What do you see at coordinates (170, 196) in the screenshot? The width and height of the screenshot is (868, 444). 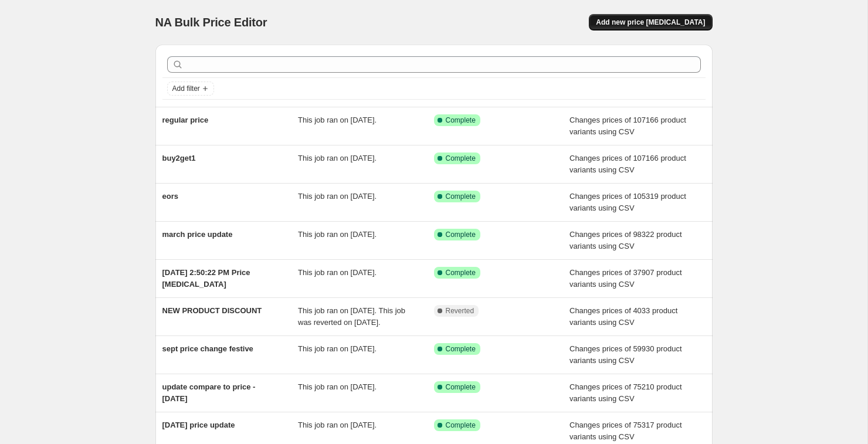 I see `span: eors` at bounding box center [170, 196].